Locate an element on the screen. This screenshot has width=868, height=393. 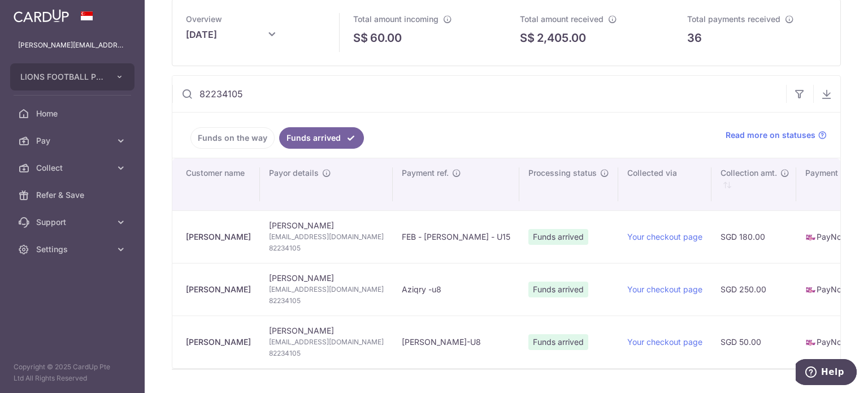
a: Funds arrived is located at coordinates (321, 138).